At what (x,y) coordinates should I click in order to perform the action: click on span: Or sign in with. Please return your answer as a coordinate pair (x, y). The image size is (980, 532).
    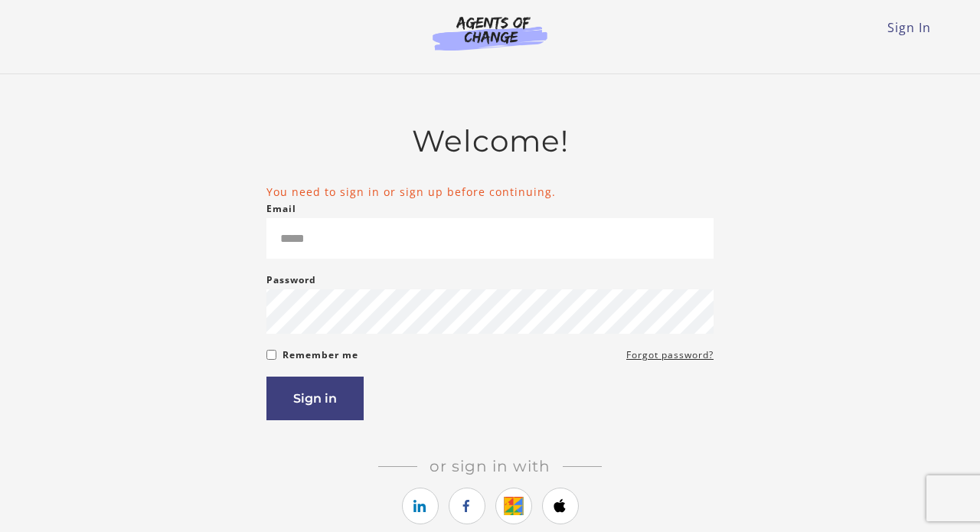
    Looking at the image, I should click on (490, 466).